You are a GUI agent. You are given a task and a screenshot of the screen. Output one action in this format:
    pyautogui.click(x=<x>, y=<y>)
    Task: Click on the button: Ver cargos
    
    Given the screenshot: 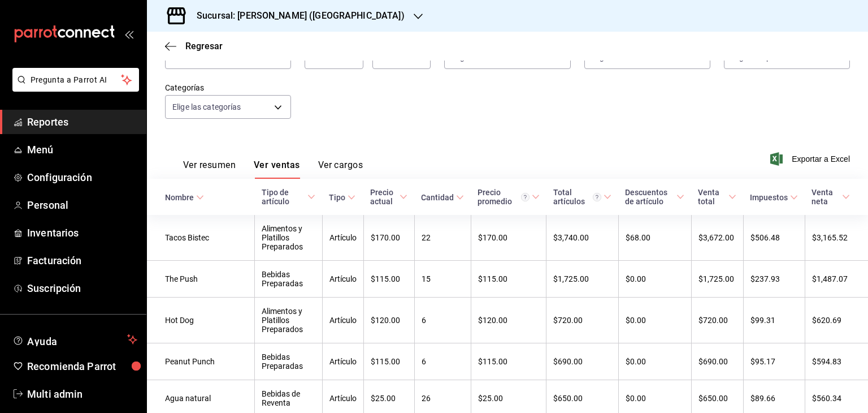 What is the action you would take?
    pyautogui.click(x=341, y=169)
    